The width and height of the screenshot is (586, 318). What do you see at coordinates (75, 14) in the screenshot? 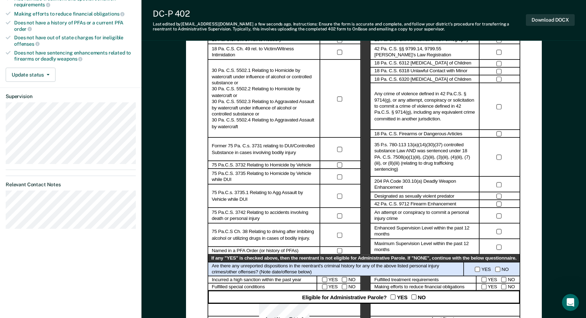
I see `div: Making efforts to reduce financial` at bounding box center [75, 14].